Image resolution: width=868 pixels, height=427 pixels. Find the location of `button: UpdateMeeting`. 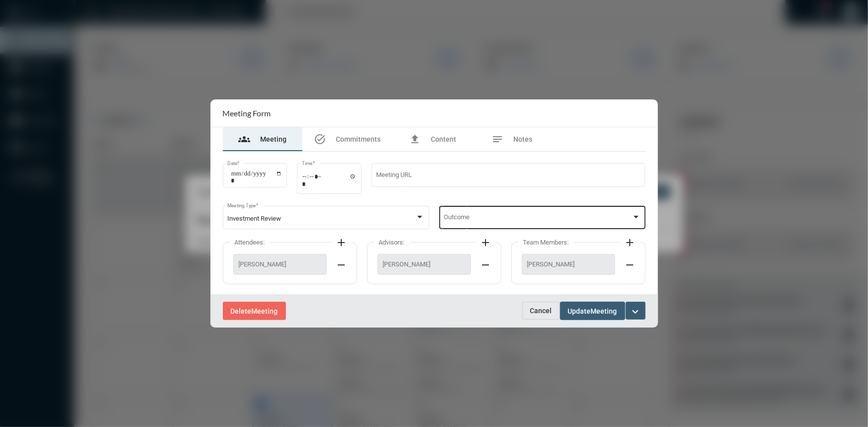

button: UpdateMeeting is located at coordinates (592, 311).